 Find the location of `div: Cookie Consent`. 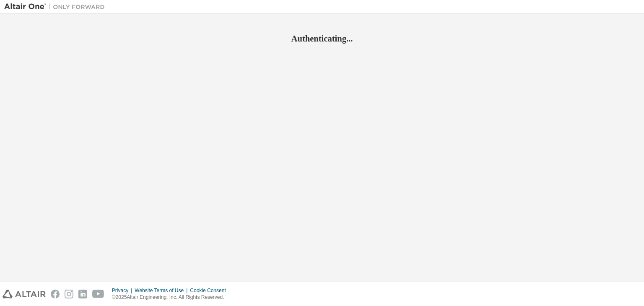

div: Cookie Consent is located at coordinates (210, 291).